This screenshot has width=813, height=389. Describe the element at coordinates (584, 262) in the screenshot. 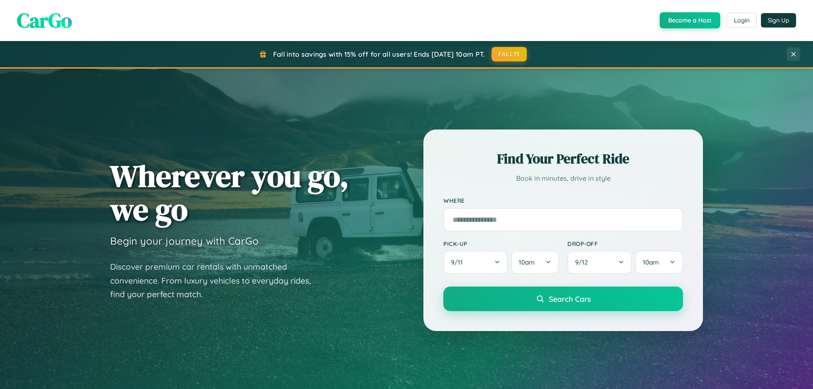

I see `span: 9 / 12` at that location.